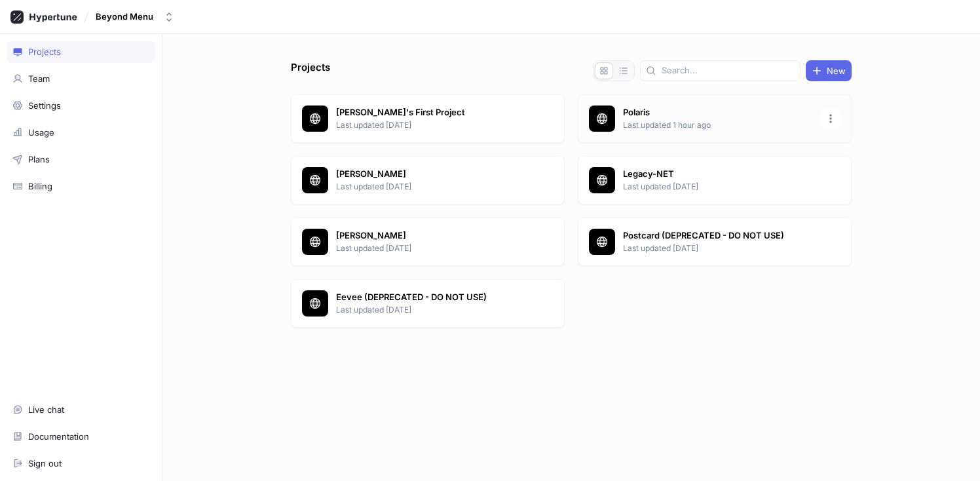 This screenshot has width=980, height=481. Describe the element at coordinates (41, 132) in the screenshot. I see `div: Usage` at that location.